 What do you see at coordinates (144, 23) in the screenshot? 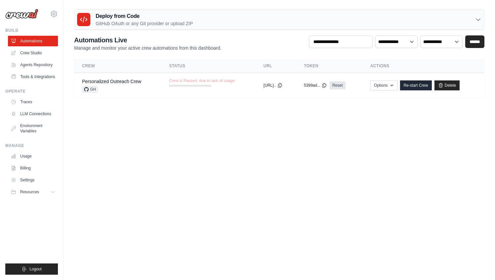
I see `p: GitHub OAuth or any Git provider or upload ZIP` at bounding box center [144, 23].